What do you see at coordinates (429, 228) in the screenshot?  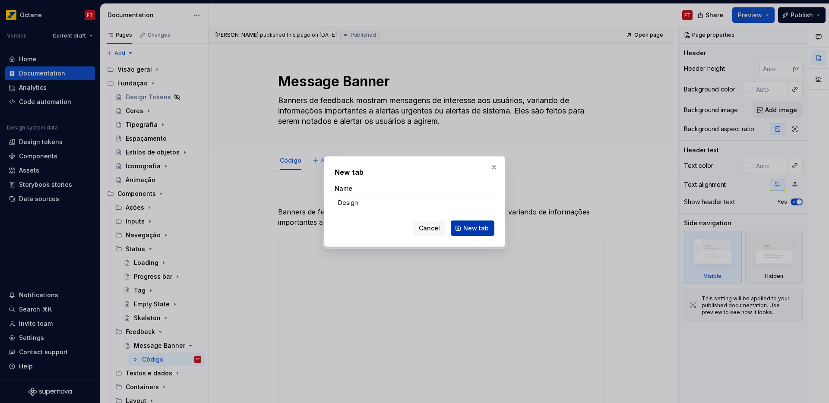 I see `button: Cancel` at bounding box center [429, 228].